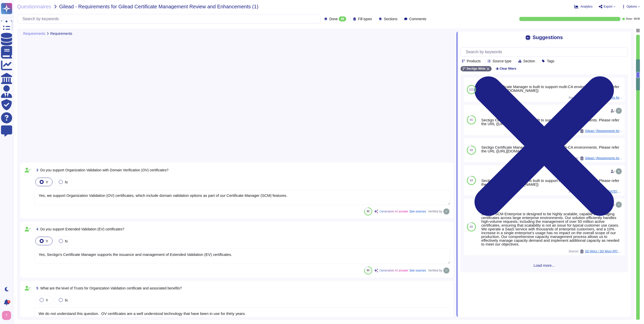  Describe the element at coordinates (36, 288) in the screenshot. I see `span: 5` at that location.